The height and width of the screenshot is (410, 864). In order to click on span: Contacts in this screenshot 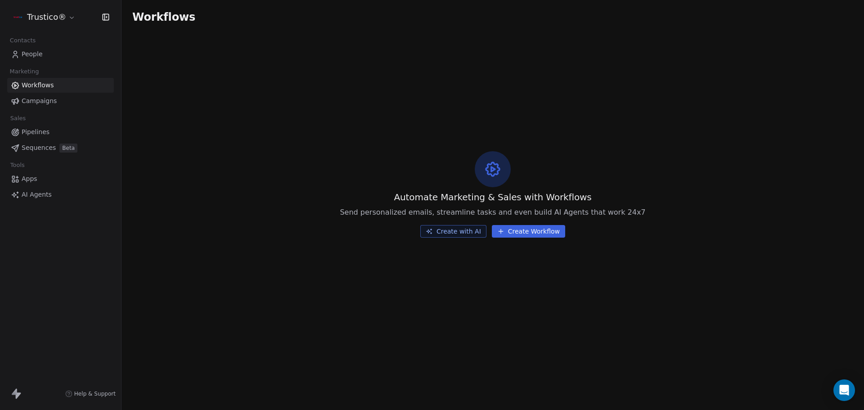, I will do `click(23, 41)`.